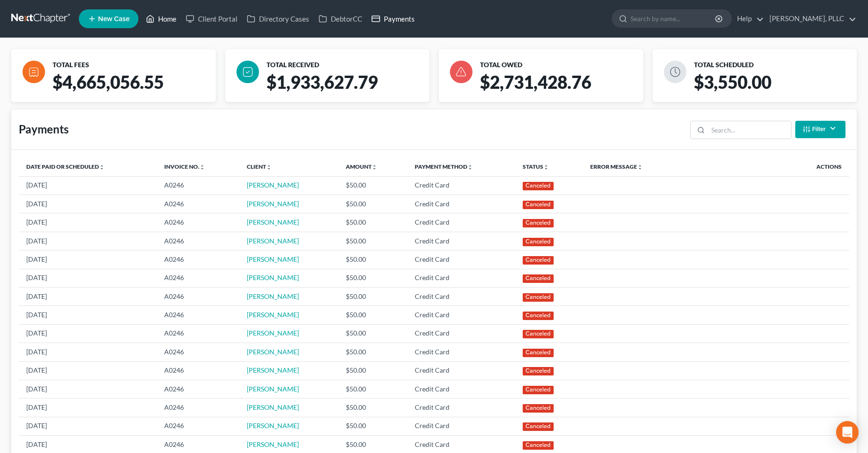 The image size is (868, 453). Describe the element at coordinates (350, 86) in the screenshot. I see `div: $1,933,627.79` at that location.